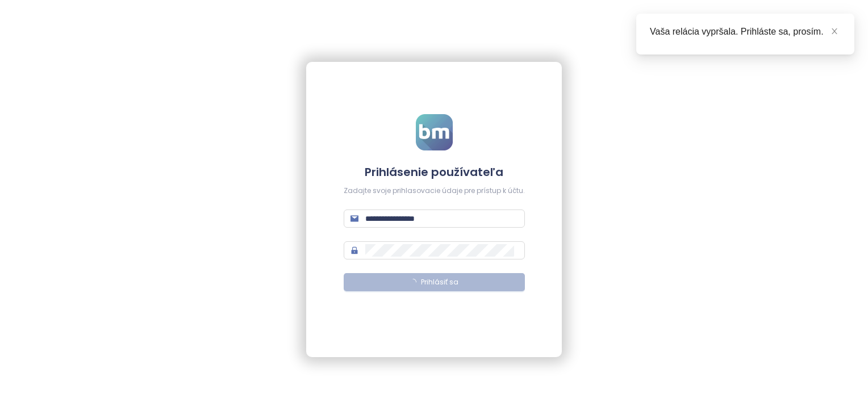  Describe the element at coordinates (434, 282) in the screenshot. I see `button: Prihlásiť sa` at that location.